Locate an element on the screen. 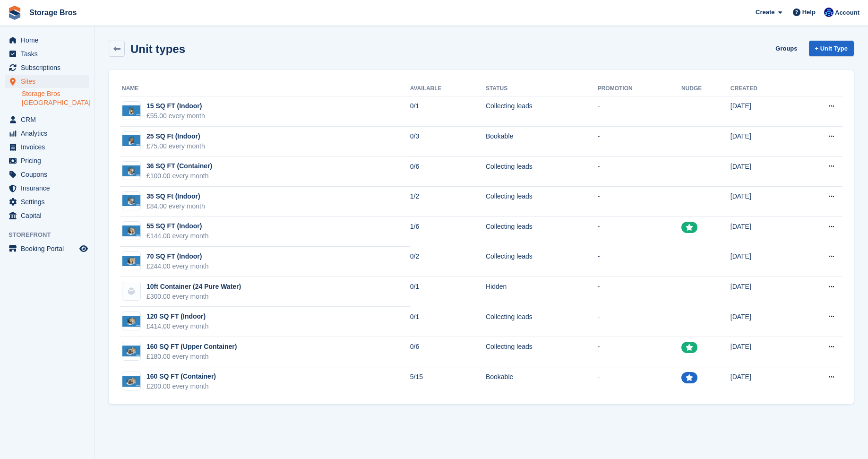  img: 70.png is located at coordinates (131, 261).